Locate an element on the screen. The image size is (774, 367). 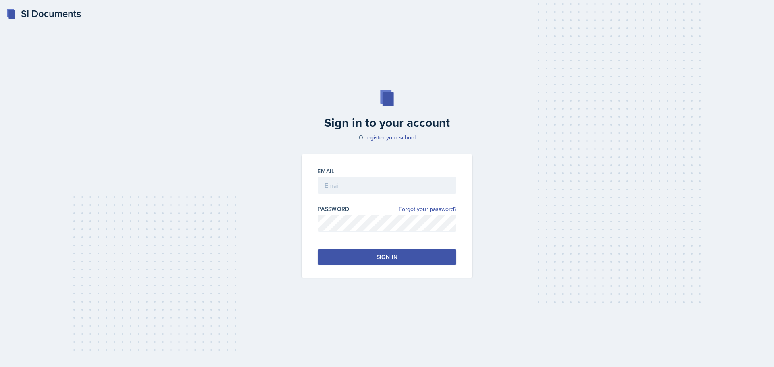
button: Sign in is located at coordinates (387, 257).